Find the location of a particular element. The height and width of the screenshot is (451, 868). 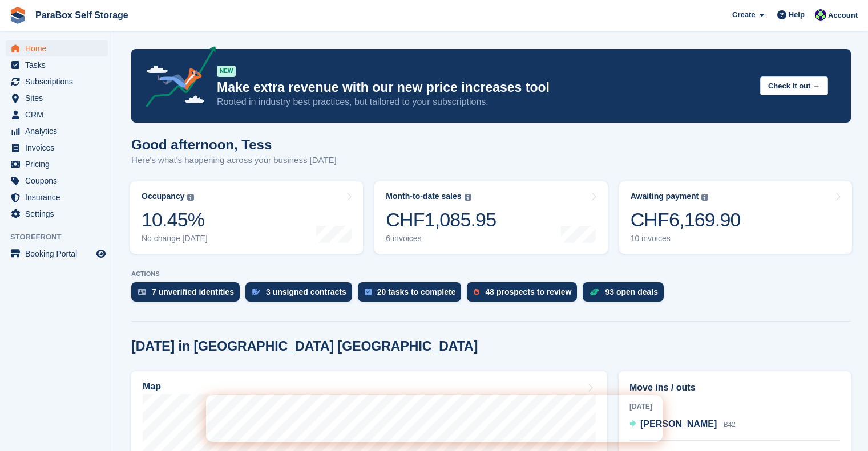

p: Make extra revenue with our new price increases tool is located at coordinates (484, 88).